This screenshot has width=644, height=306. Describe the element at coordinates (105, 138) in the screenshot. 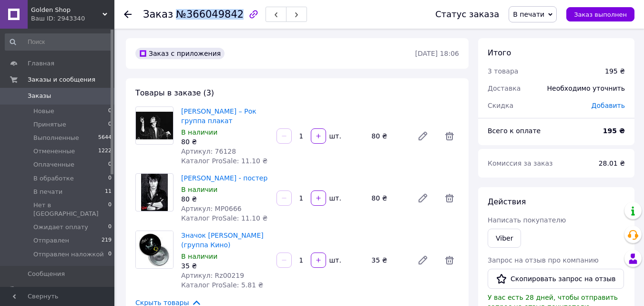

I see `span: 5644` at that location.